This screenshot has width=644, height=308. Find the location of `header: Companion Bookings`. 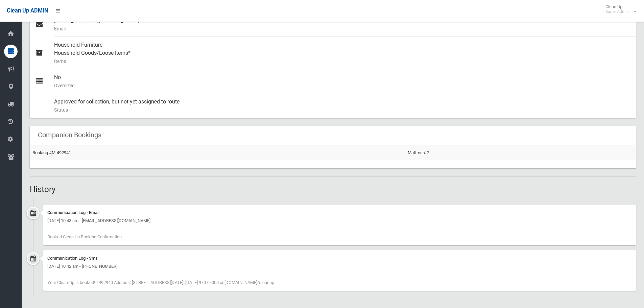

header: Companion Bookings is located at coordinates (69, 135).